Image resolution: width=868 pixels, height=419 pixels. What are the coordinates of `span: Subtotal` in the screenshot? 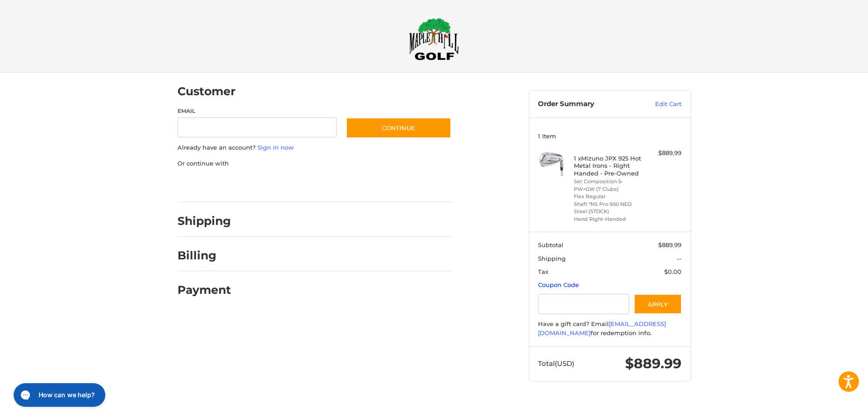 It's located at (550, 245).